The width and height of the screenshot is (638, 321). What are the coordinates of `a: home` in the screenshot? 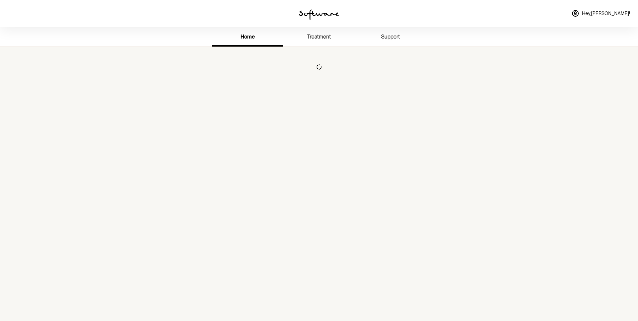 It's located at (247, 37).